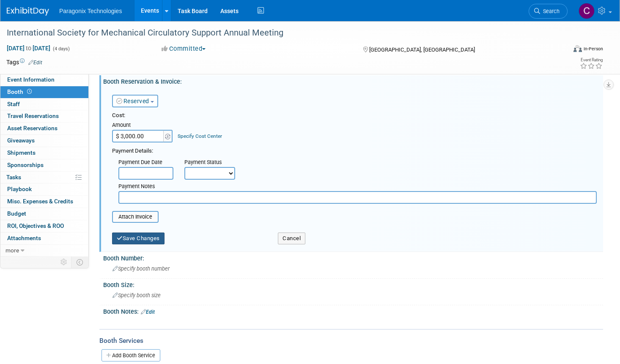 This screenshot has height=364, width=620. I want to click on button: Save Changes, so click(138, 238).